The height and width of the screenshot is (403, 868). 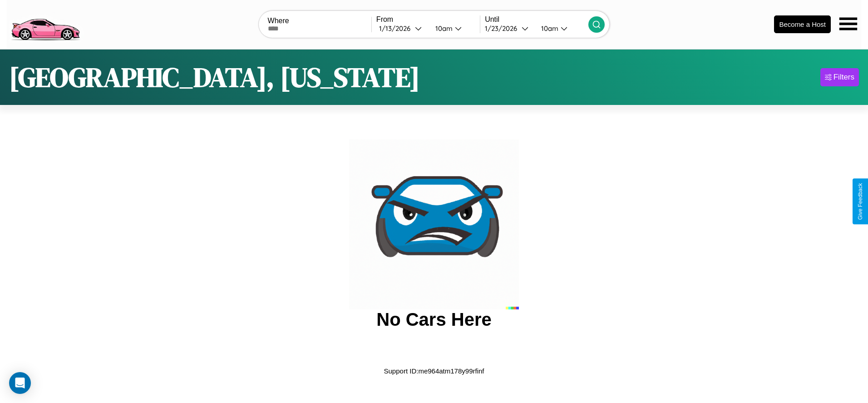 What do you see at coordinates (20, 383) in the screenshot?
I see `div: Open Intercom Messenger` at bounding box center [20, 383].